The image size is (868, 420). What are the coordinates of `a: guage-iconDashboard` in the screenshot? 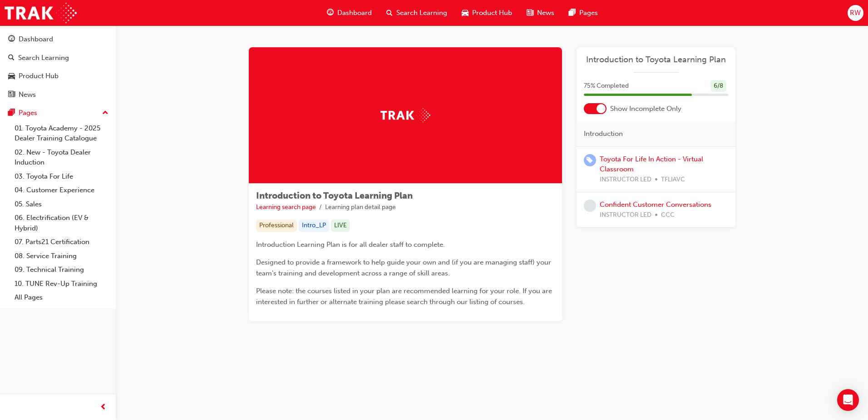 It's located at (349, 13).